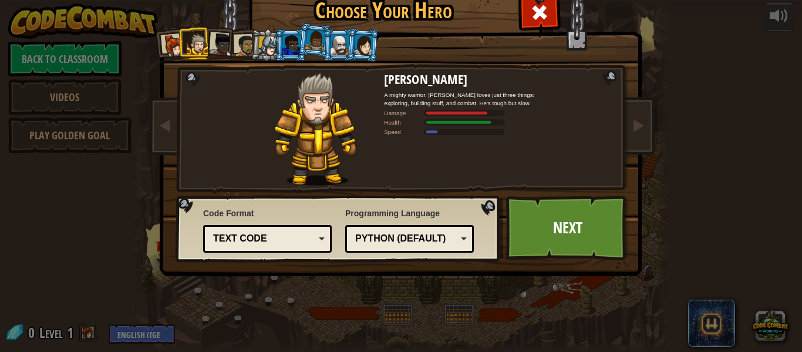  I want to click on a: Next, so click(567, 228).